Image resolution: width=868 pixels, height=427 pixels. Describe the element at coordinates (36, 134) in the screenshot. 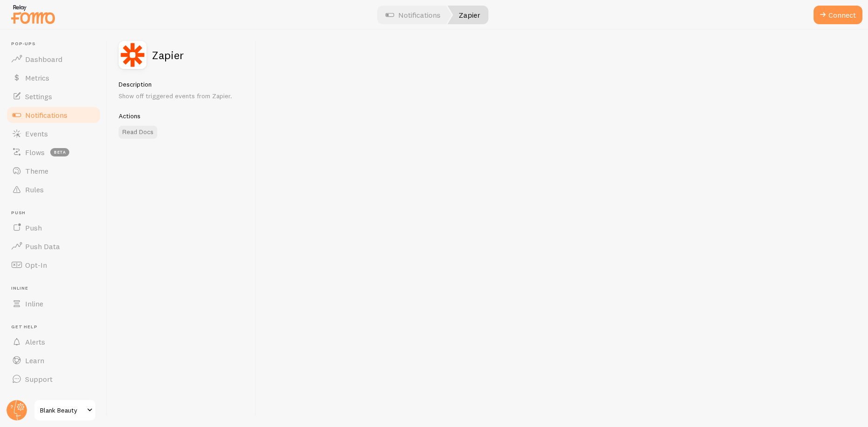

I see `span: Events` at that location.